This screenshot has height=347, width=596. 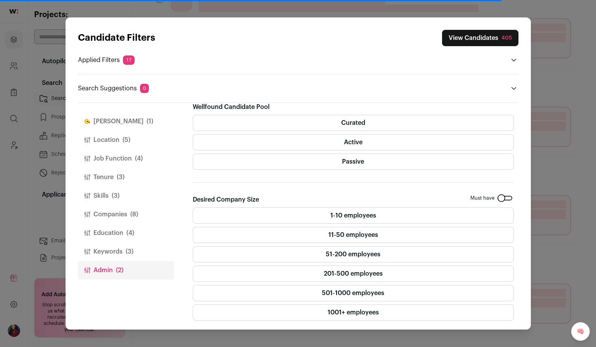 I want to click on span: 17, so click(x=129, y=60).